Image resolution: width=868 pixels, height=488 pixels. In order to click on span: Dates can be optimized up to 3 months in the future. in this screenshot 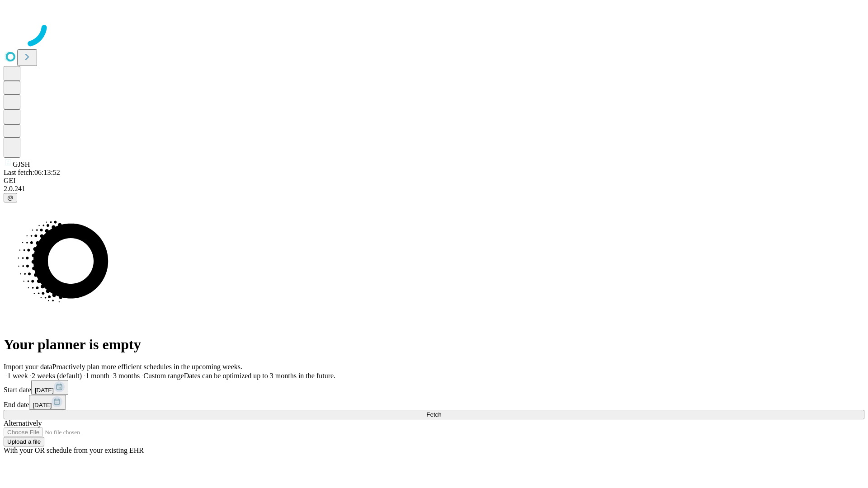, I will do `click(259, 376)`.